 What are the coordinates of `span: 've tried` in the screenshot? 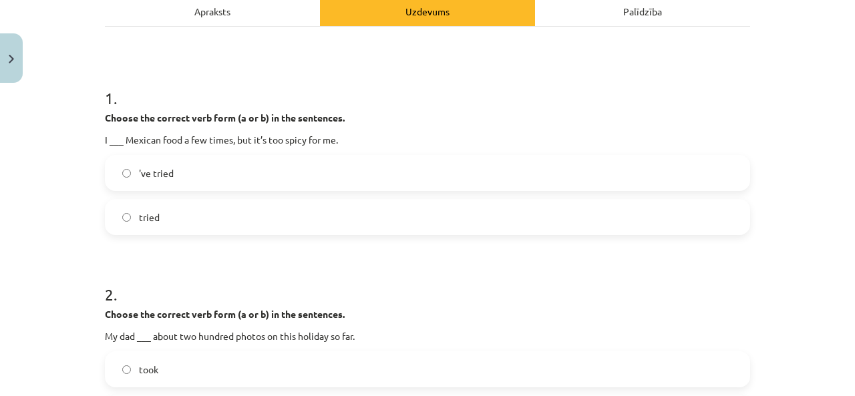 It's located at (156, 173).